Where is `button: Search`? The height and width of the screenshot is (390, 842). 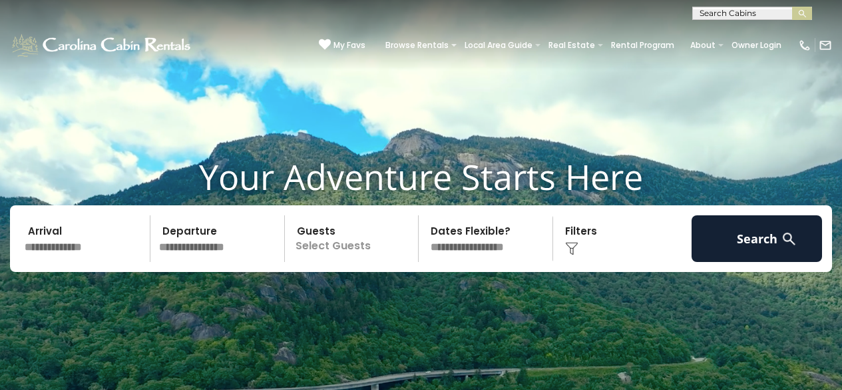
button: Search is located at coordinates (757, 238).